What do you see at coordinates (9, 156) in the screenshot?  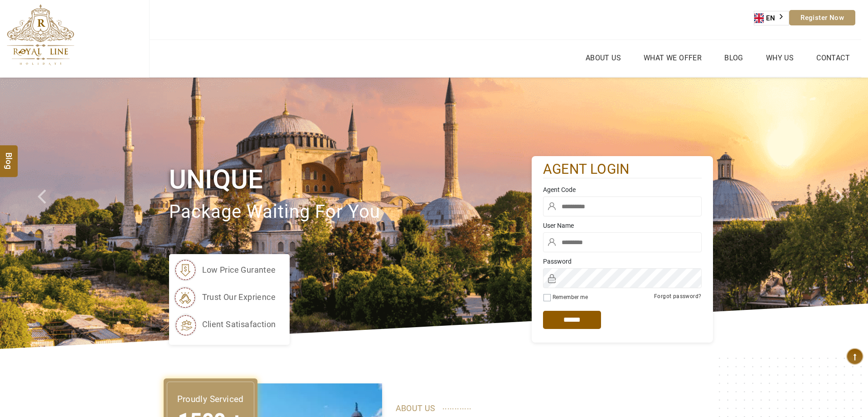 I see `span: Blog` at bounding box center [9, 156].